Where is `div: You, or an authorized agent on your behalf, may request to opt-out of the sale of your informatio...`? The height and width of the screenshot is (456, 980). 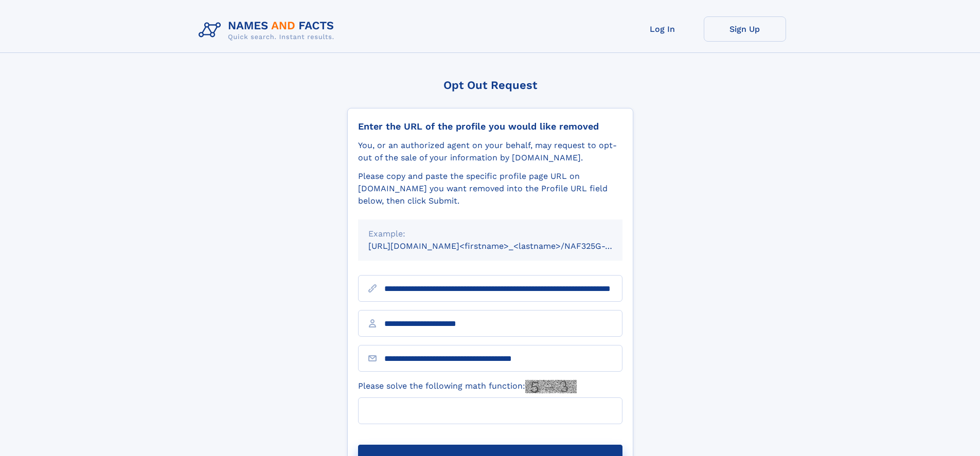
div: You, or an authorized agent on your behalf, may request to opt-out of the sale of your informatio... is located at coordinates (490, 152).